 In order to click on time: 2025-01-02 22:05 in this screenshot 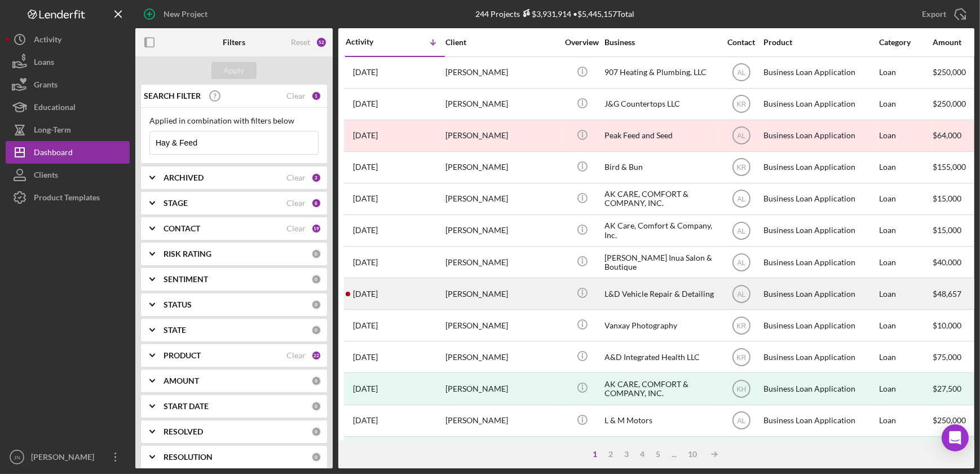, I will do `click(365, 421)`.